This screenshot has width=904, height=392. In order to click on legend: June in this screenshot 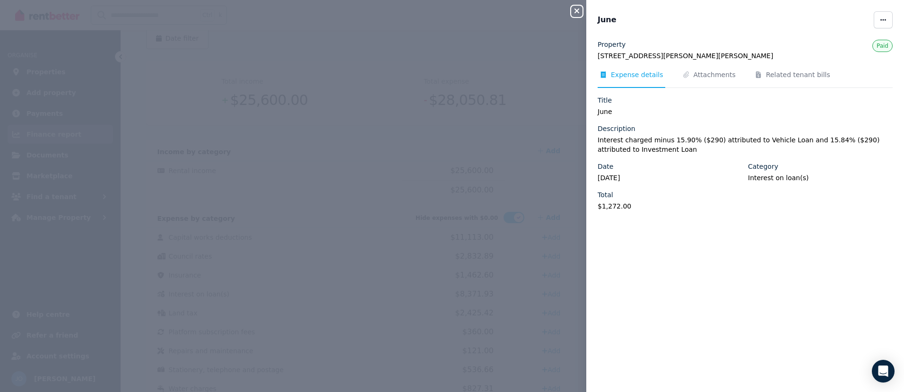, I will do `click(745, 112)`.